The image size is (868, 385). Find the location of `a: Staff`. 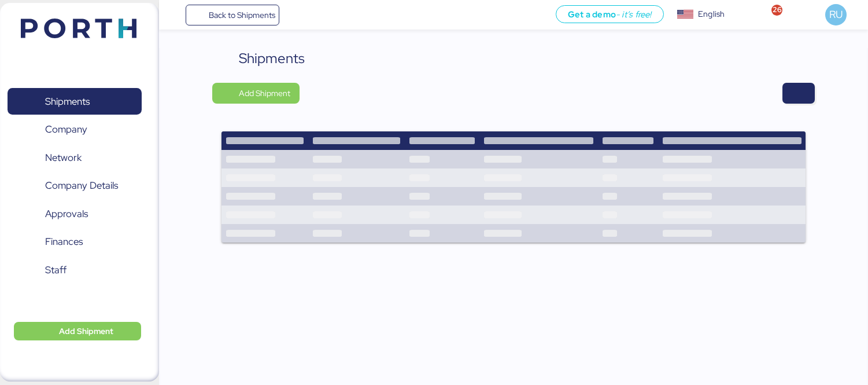

a: Staff is located at coordinates (75, 270).